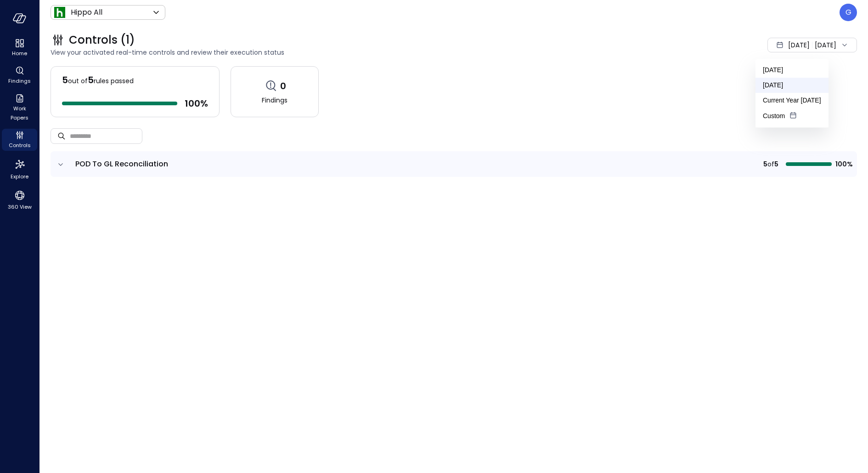 The image size is (868, 473). What do you see at coordinates (792, 116) in the screenshot?
I see `li: Custom` at bounding box center [792, 116].